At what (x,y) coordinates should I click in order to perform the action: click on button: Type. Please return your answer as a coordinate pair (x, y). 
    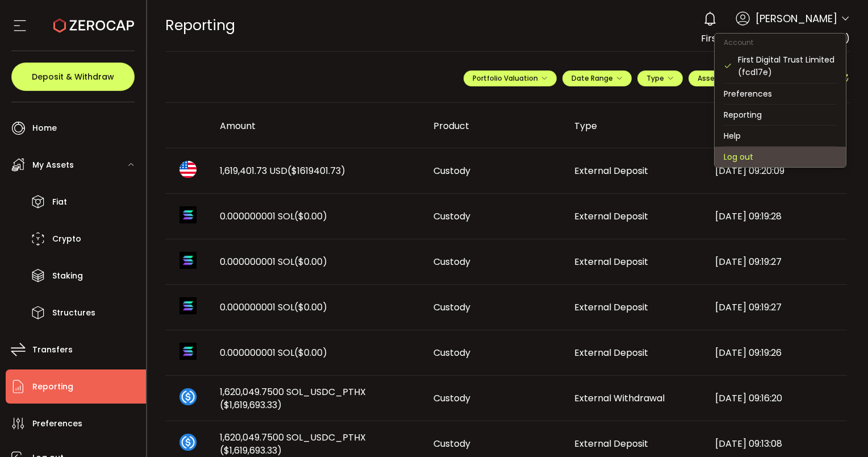
    Looking at the image, I should click on (660, 78).